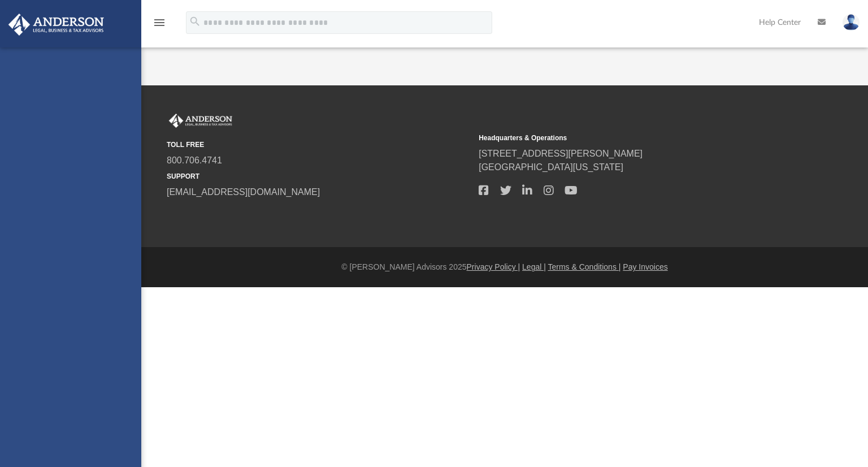  Describe the element at coordinates (631, 138) in the screenshot. I see `small: Headquarters & Operations` at that location.